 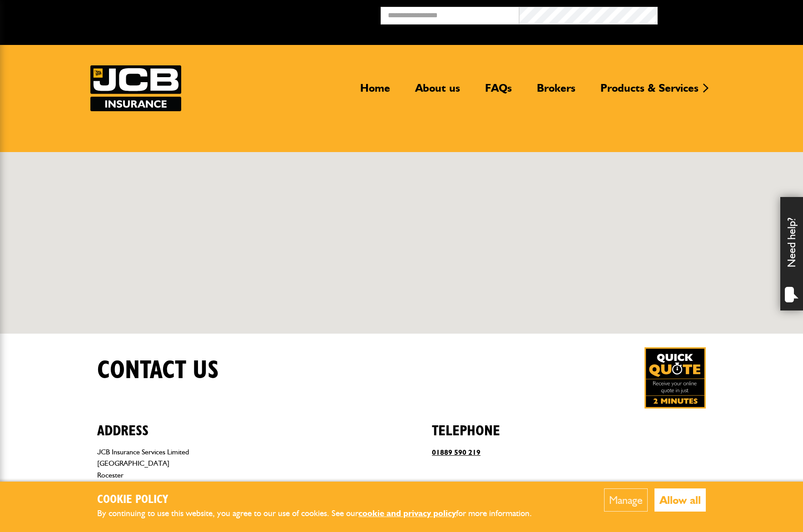 What do you see at coordinates (726, 13) in the screenshot?
I see `button: Broker Login` at bounding box center [726, 13].